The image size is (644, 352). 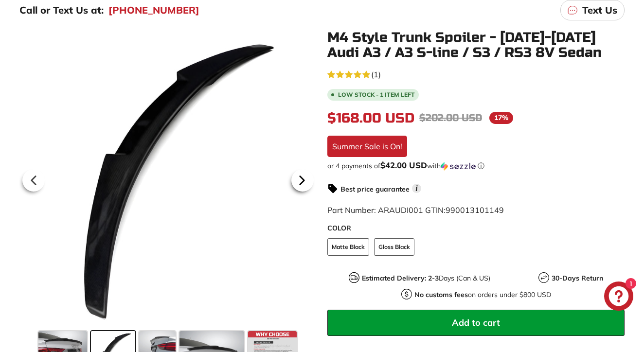 What do you see at coordinates (475, 210) in the screenshot?
I see `span: 990013101149` at bounding box center [475, 210].